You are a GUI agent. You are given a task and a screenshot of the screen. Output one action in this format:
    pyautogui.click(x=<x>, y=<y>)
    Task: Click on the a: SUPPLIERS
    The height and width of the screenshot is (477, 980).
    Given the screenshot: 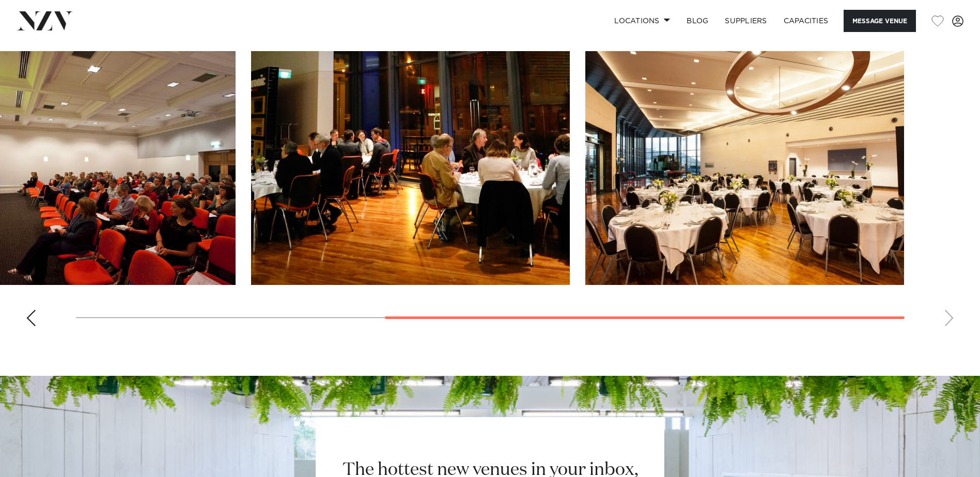 What is the action you would take?
    pyautogui.click(x=746, y=21)
    